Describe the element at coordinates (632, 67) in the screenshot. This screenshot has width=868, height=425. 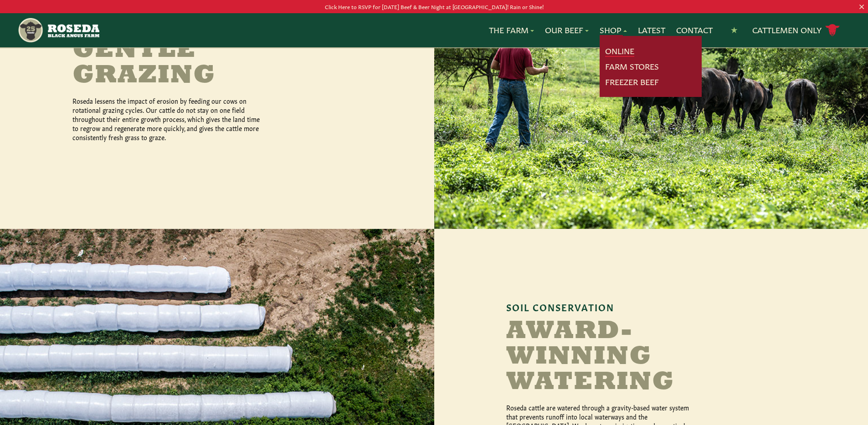
I see `a: Farm Stores` at that location.